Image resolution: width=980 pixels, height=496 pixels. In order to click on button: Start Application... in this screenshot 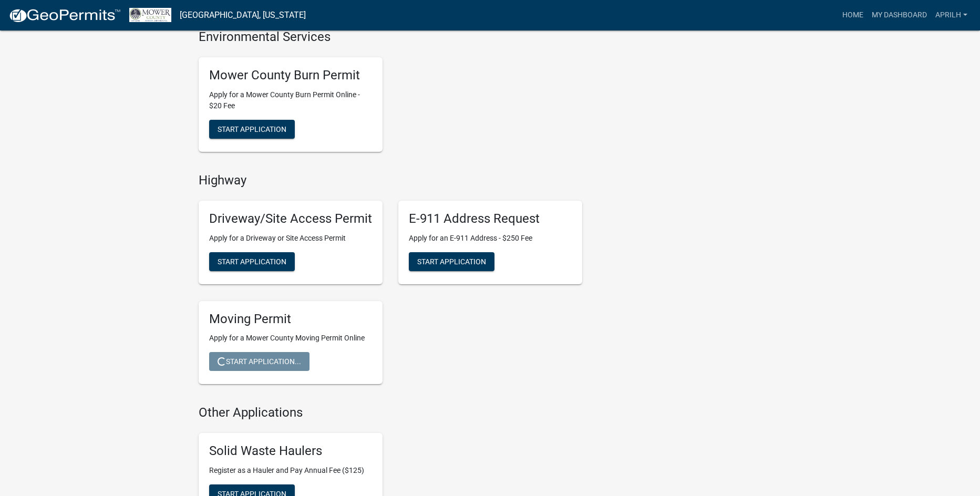, I will do `click(259, 361)`.